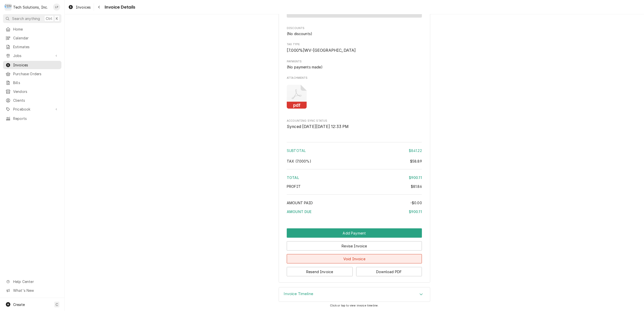  What do you see at coordinates (99, 7) in the screenshot?
I see `button: Navigate back` at bounding box center [99, 7].